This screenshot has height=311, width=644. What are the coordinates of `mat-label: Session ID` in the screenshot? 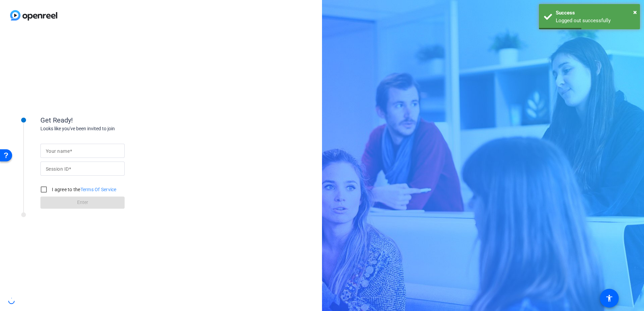 It's located at (57, 169).